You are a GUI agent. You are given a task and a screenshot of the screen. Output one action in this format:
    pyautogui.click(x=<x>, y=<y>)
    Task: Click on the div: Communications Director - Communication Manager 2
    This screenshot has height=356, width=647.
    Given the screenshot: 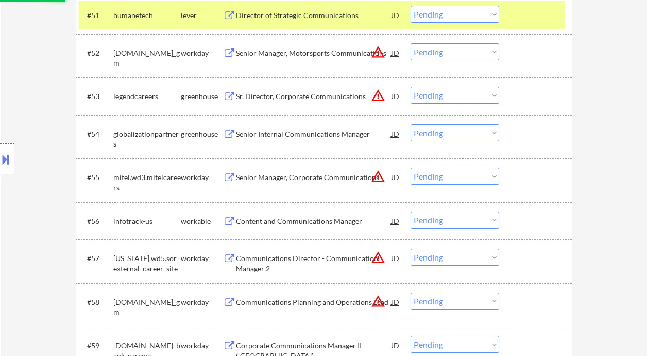 What is the action you would take?
    pyautogui.click(x=314, y=263)
    